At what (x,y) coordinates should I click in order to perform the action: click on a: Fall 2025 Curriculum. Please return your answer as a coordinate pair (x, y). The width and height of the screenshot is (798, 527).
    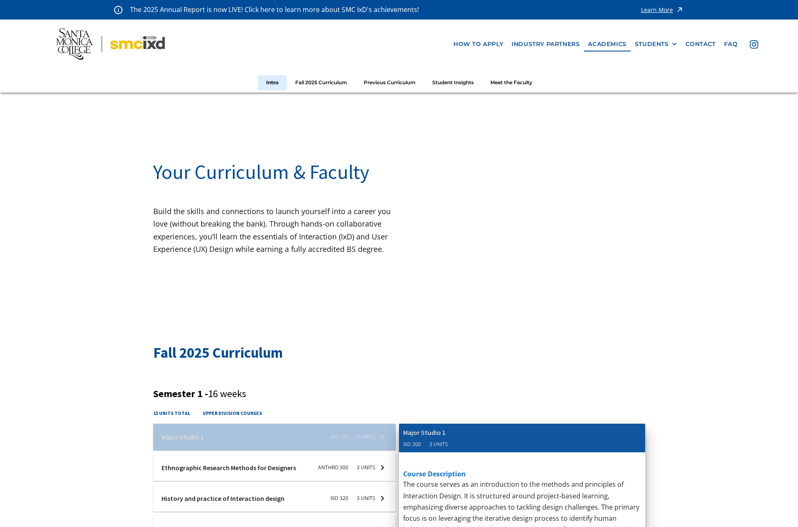
    Looking at the image, I should click on (321, 83).